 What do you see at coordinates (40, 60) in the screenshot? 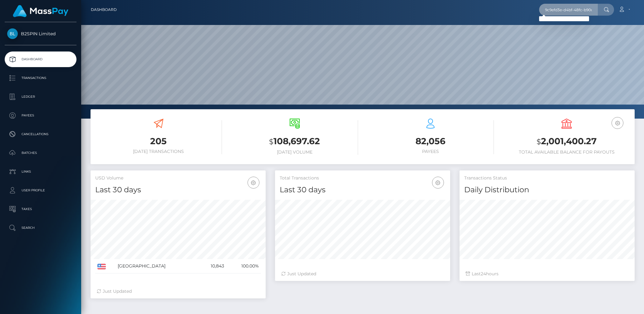
I see `p: Dashboard` at bounding box center [40, 60].